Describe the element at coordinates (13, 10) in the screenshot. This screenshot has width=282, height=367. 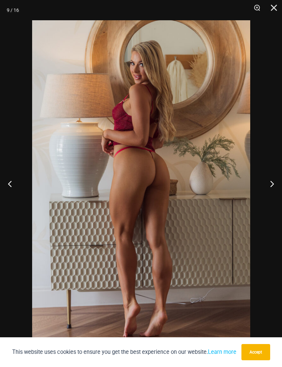
I see `div: 9 / 16` at that location.